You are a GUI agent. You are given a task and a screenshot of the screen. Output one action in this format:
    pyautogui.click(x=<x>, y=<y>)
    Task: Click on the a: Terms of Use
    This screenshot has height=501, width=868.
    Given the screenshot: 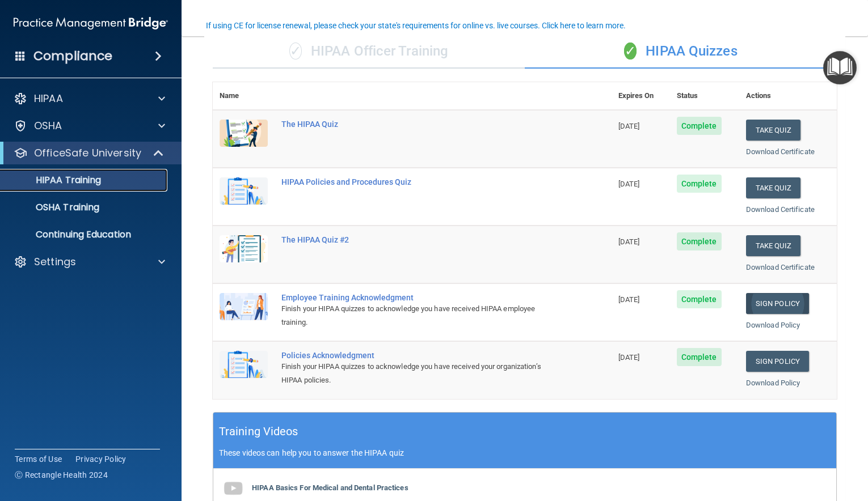 What is the action you would take?
    pyautogui.click(x=38, y=459)
    